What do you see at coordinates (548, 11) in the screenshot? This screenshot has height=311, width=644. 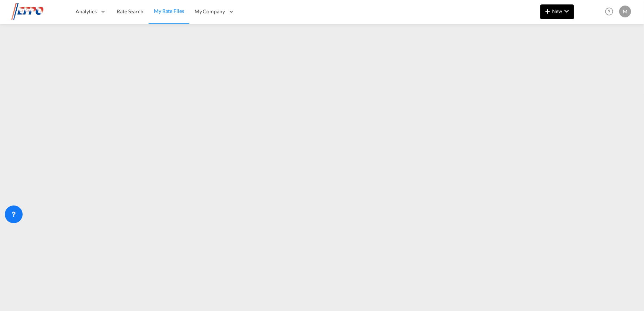 I see `md-icon: icon-plus 400-fg` at bounding box center [548, 11].